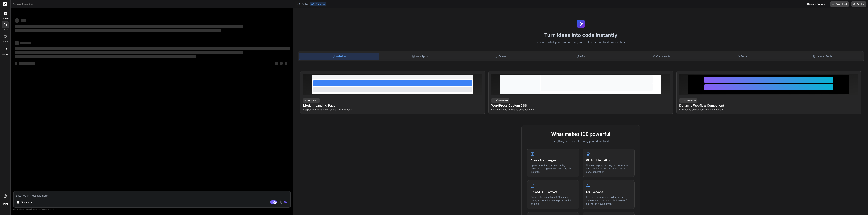 This screenshot has height=215, width=868. Describe the element at coordinates (302, 4) in the screenshot. I see `button: Editor` at that location.